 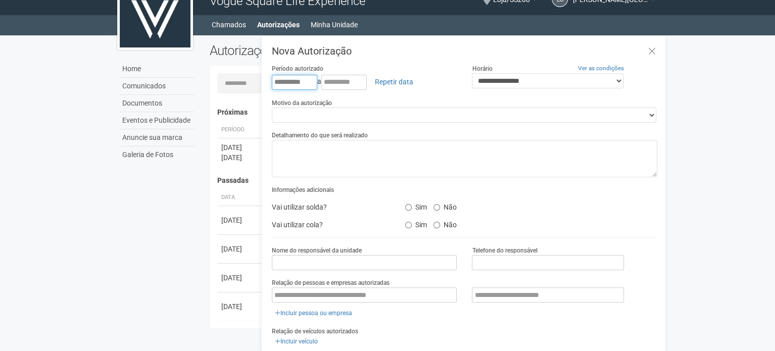 I want to click on a: Chamados, so click(x=229, y=25).